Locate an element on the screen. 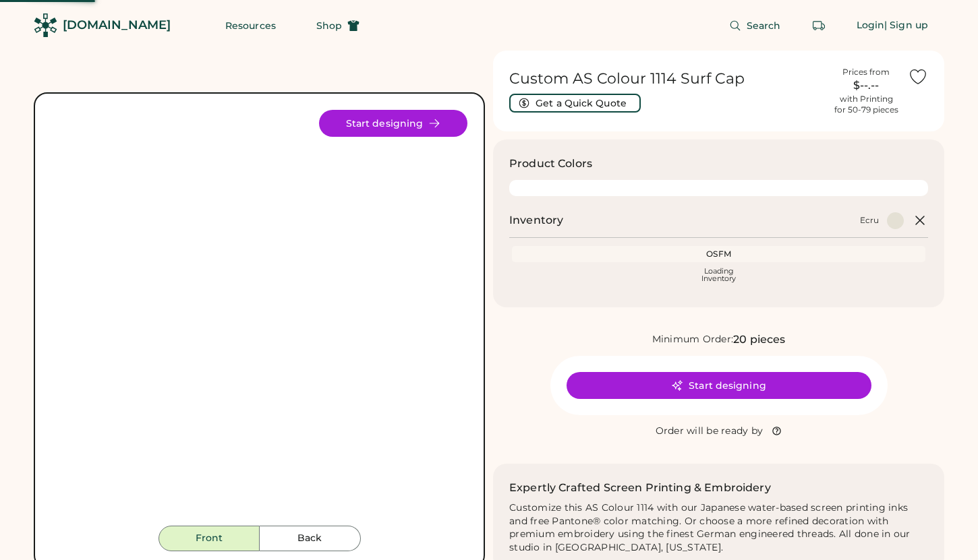 This screenshot has height=560, width=978. div: Prices from is located at coordinates (866, 72).